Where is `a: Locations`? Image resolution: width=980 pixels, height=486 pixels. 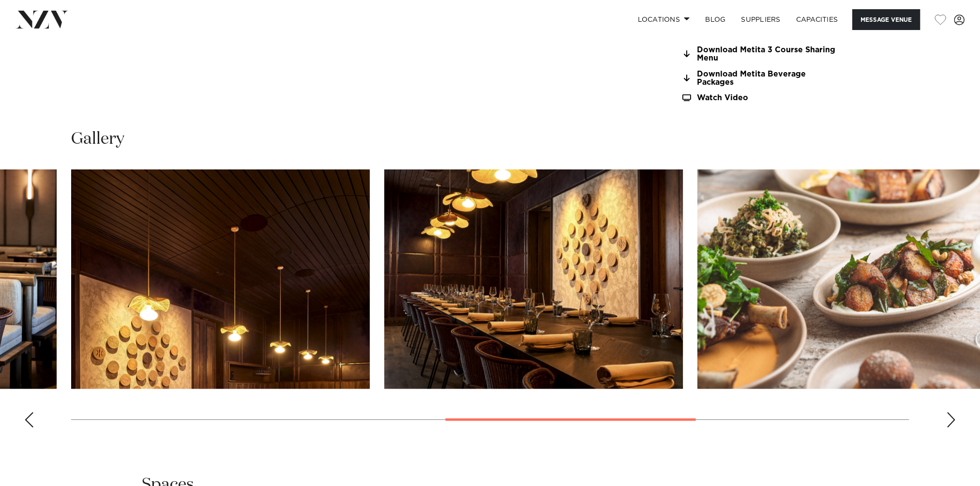
a: Locations is located at coordinates (663, 20).